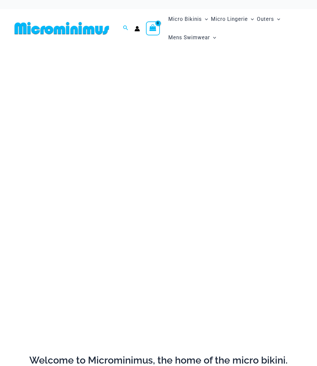  I want to click on a: Micro BikinisMenu ToggleMenu Toggle, so click(188, 19).